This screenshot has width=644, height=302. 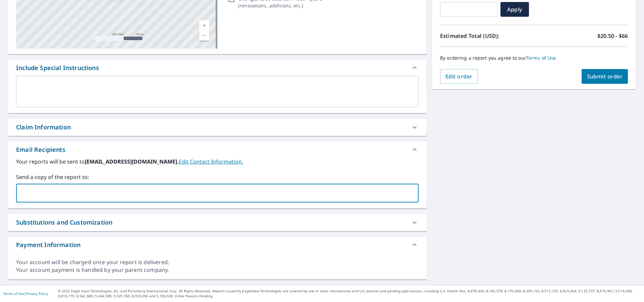 What do you see at coordinates (459, 76) in the screenshot?
I see `button: Edit order` at bounding box center [459, 76].